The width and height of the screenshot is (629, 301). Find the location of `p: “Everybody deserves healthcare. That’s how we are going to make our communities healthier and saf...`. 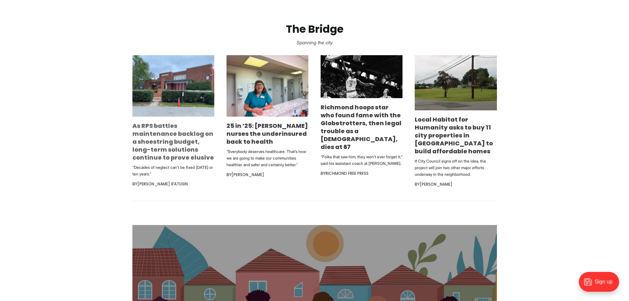

p: “Everybody deserves healthcare. That’s how we are going to make our communities healthier and saf... is located at coordinates (267, 158).